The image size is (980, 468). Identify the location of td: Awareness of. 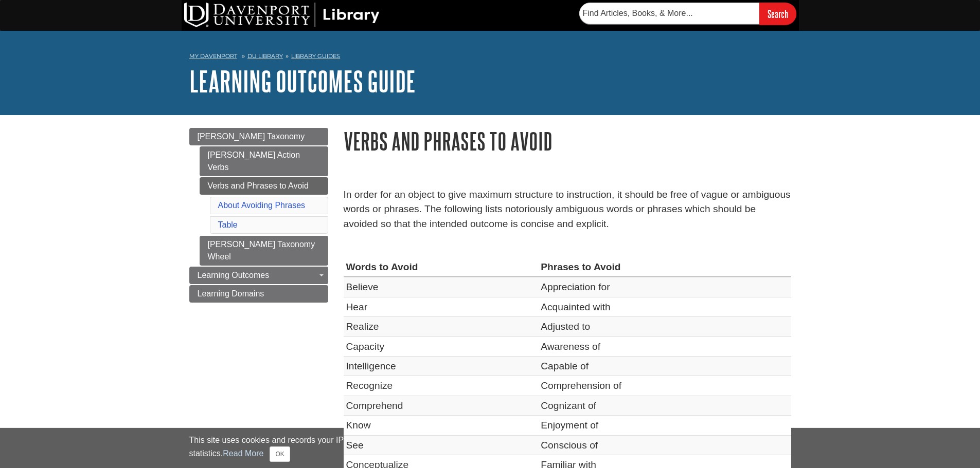
(664, 347).